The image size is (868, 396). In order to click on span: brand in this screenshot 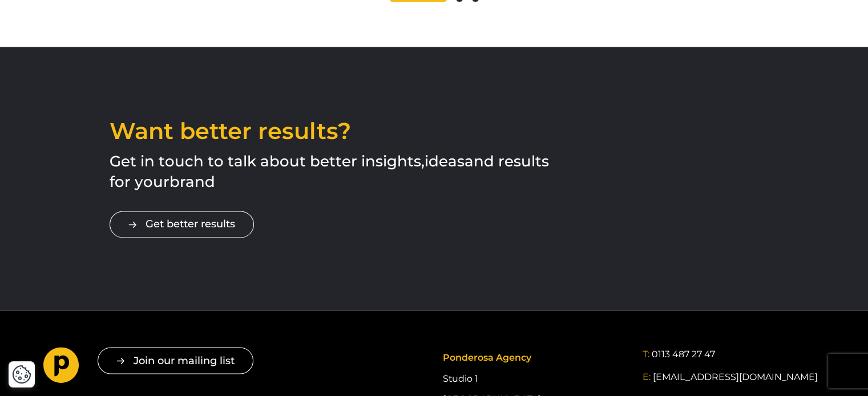, I will do `click(192, 182)`.